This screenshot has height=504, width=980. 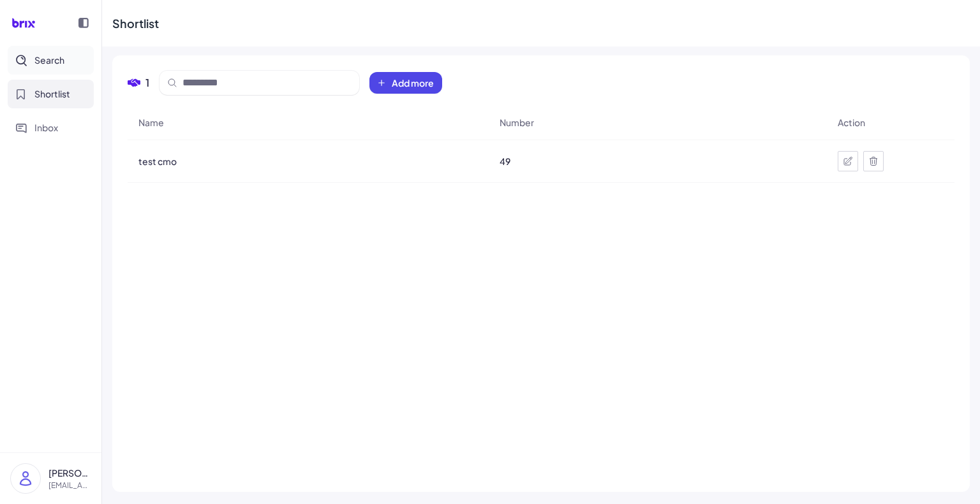 What do you see at coordinates (504, 161) in the screenshot?
I see `span: 49` at bounding box center [504, 161].